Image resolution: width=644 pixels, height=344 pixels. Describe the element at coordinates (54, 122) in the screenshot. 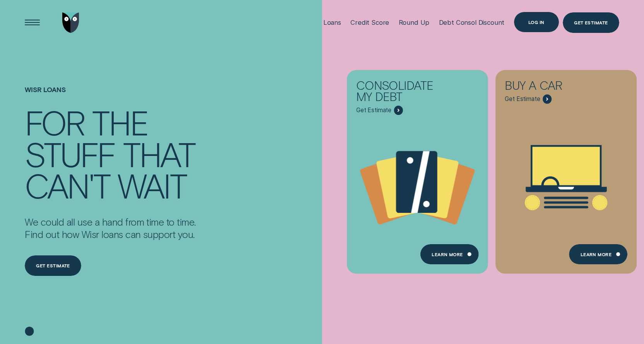

I see `div: For` at that location.